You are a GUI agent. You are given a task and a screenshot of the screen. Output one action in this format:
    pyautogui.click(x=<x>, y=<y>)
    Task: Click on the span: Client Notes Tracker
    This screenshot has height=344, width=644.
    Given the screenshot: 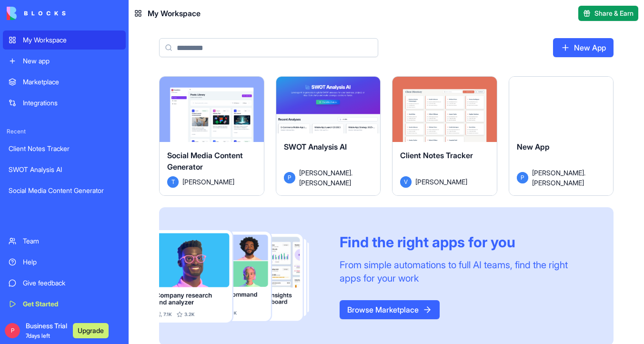 What is the action you would take?
    pyautogui.click(x=437, y=156)
    